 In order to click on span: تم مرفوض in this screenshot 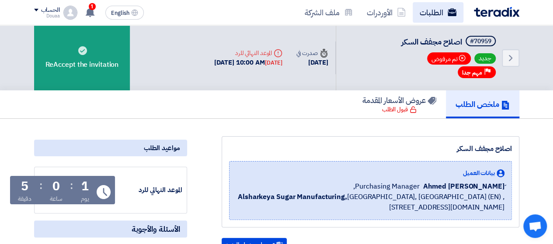, I will do `click(449, 59)`.